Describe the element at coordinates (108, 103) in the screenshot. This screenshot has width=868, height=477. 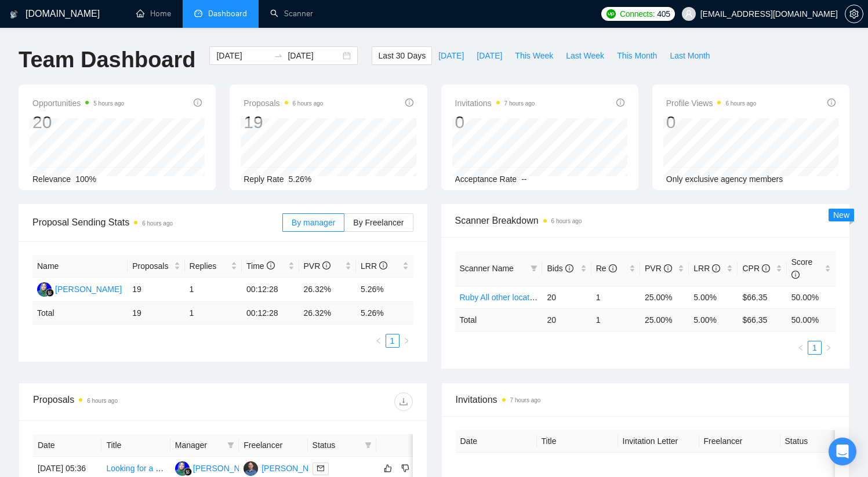
I see `time: 5 hours ago` at that location.